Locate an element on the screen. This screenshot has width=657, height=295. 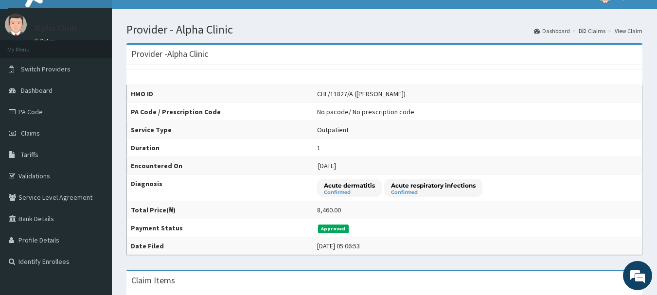
span: We're online! is located at coordinates (95, 136).